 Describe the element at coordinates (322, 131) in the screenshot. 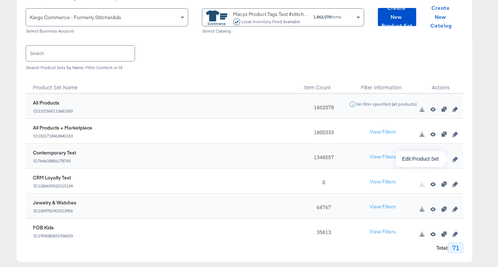

I see `div: 1800333` at that location.